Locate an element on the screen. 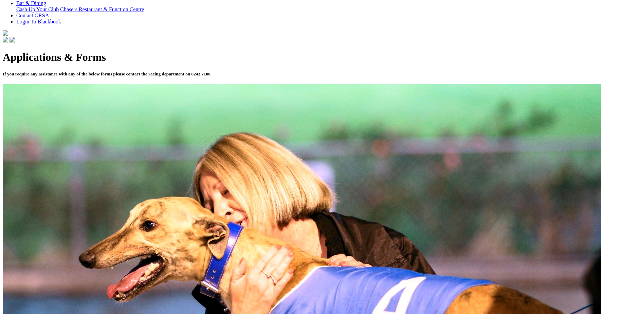 The height and width of the screenshot is (314, 644). h5: If you require any assistance with any of the below forms please contact the racing department on... is located at coordinates (322, 74).